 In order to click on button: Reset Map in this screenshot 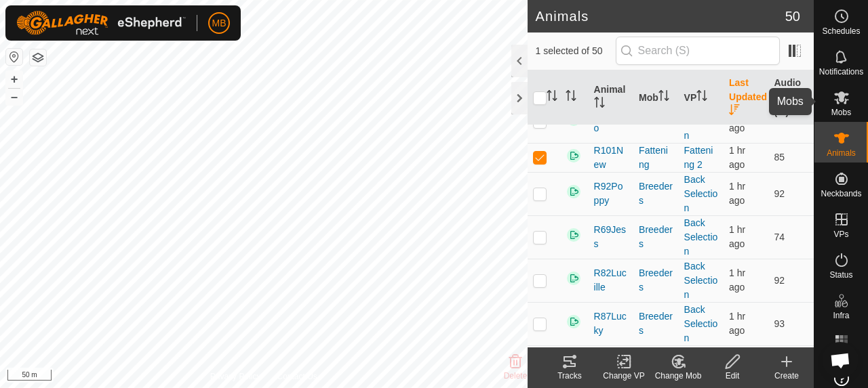, I will do `click(14, 57)`.